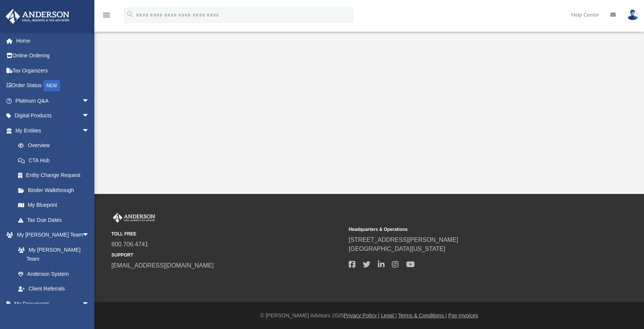 Image resolution: width=644 pixels, height=329 pixels. I want to click on a: Privacy Policy |, so click(362, 316).